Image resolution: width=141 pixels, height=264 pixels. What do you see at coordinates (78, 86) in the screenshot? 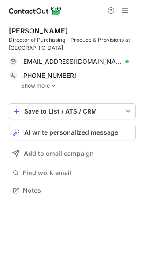
I see `a: Show more` at bounding box center [78, 86].